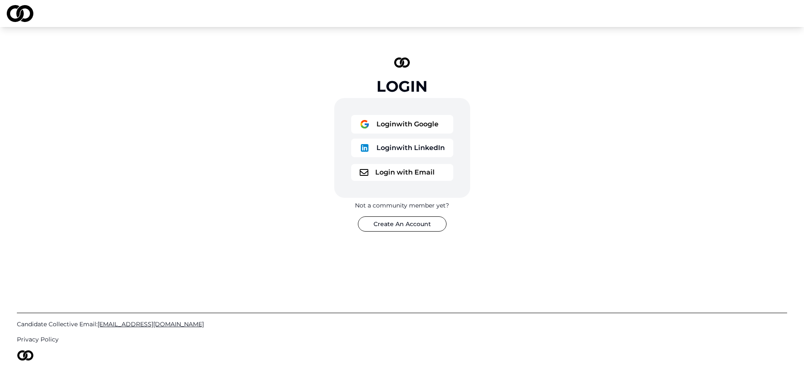 Image resolution: width=804 pixels, height=385 pixels. I want to click on button: Create An Account, so click(402, 224).